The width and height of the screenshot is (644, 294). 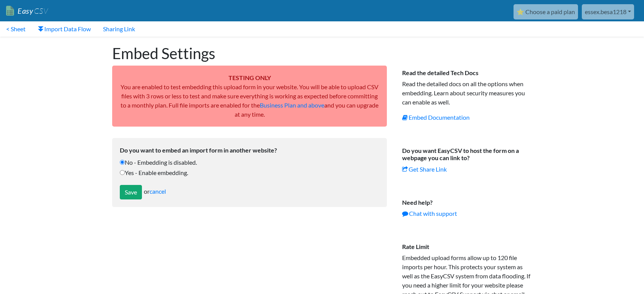 What do you see at coordinates (249, 173) in the screenshot?
I see `label: Yes - Enable embedding.` at bounding box center [249, 173].